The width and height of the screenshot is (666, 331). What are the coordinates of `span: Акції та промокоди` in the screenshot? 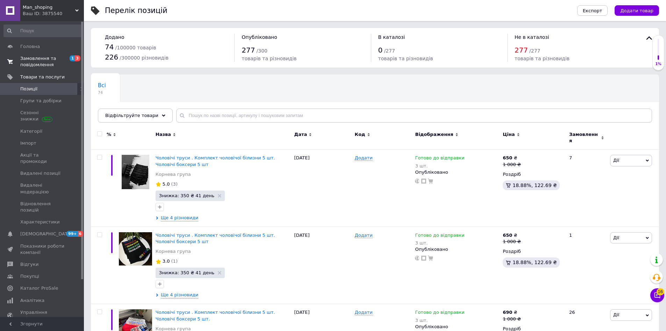 It's located at (42, 158).